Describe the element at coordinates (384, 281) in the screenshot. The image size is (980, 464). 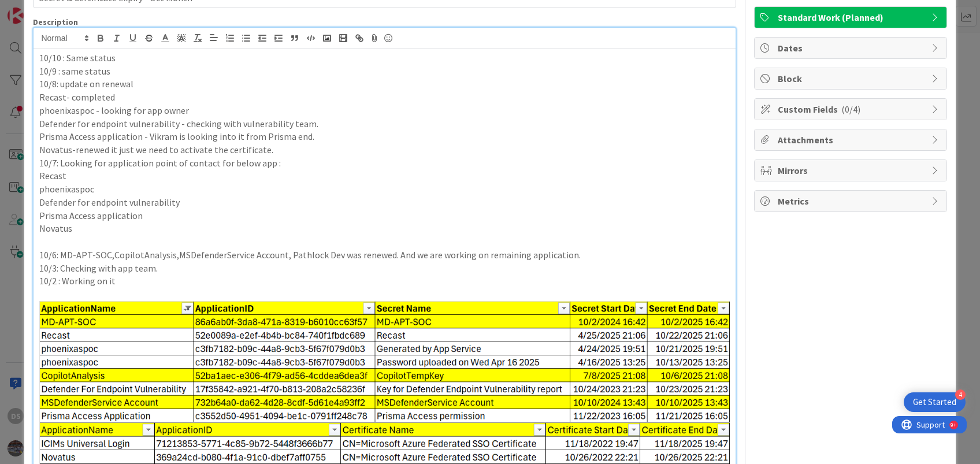
I see `p: 10/2 : Working on it` at that location.